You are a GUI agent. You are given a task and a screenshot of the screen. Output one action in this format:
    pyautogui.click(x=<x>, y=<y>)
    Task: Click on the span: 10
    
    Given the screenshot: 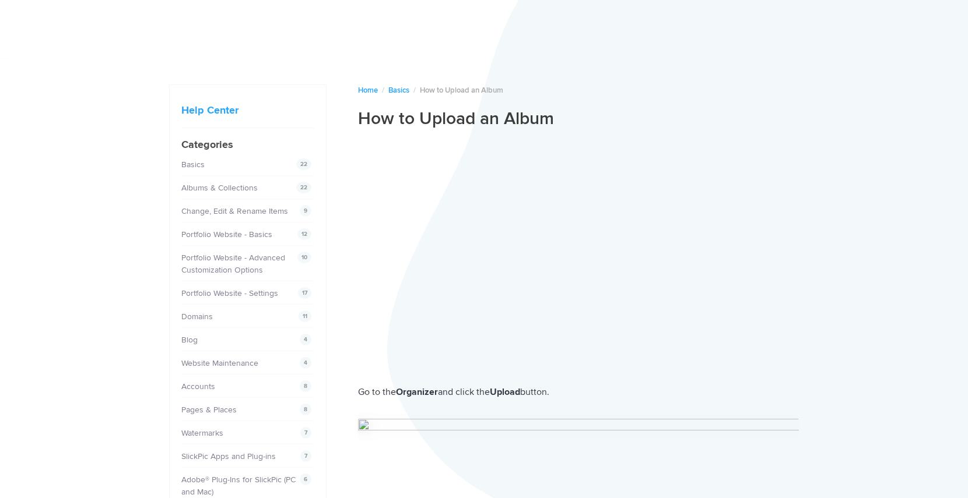 What is the action you would take?
    pyautogui.click(x=304, y=258)
    